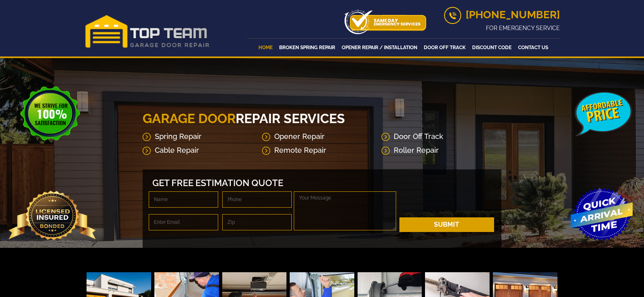  What do you see at coordinates (322, 136) in the screenshot?
I see `li: Opener Repair` at bounding box center [322, 136].